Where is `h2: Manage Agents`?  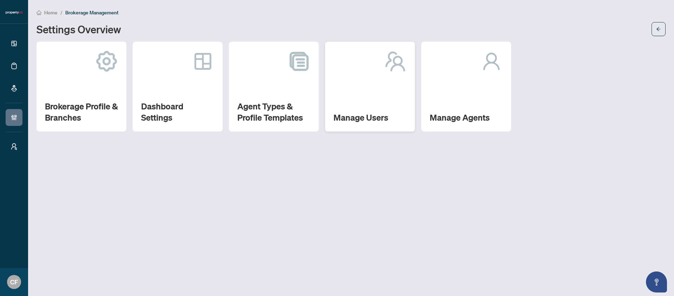
h2: Manage Agents is located at coordinates (466, 118).